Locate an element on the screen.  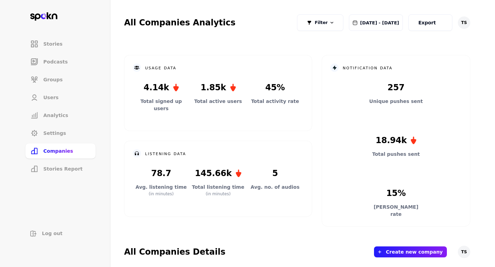
a: Stories Report is located at coordinates (60, 169).